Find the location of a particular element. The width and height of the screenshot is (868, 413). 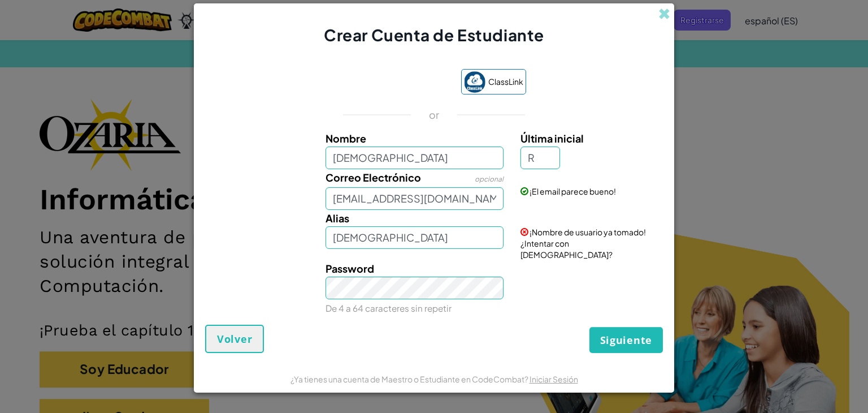

span: Correo Electrónico is located at coordinates (373, 177).